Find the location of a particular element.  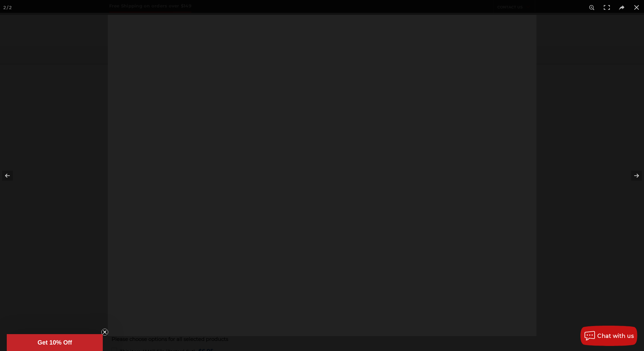

button: Chat with us is located at coordinates (609, 336).